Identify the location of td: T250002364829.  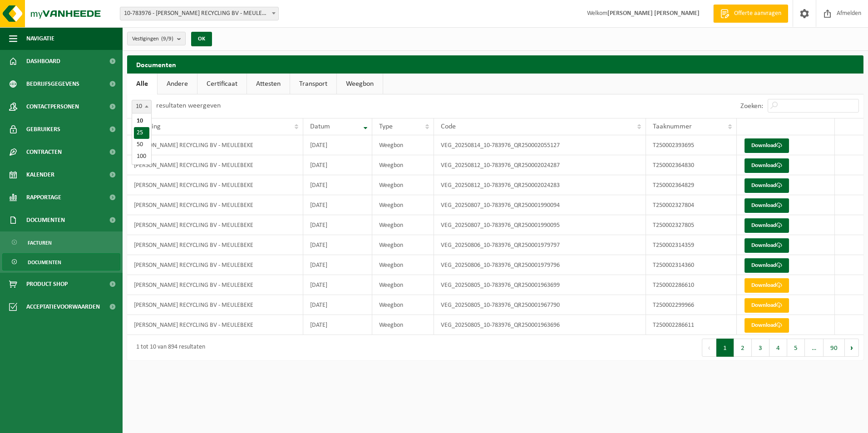
(692, 185).